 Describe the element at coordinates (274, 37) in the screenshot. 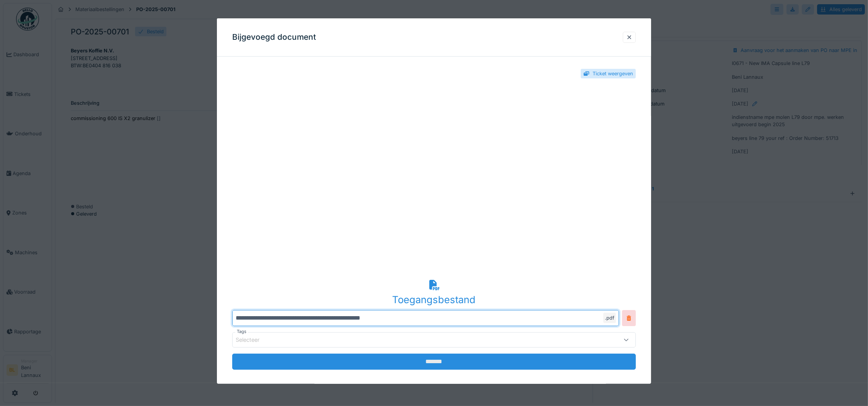

I see `h3: Bijgevoegd document` at that location.